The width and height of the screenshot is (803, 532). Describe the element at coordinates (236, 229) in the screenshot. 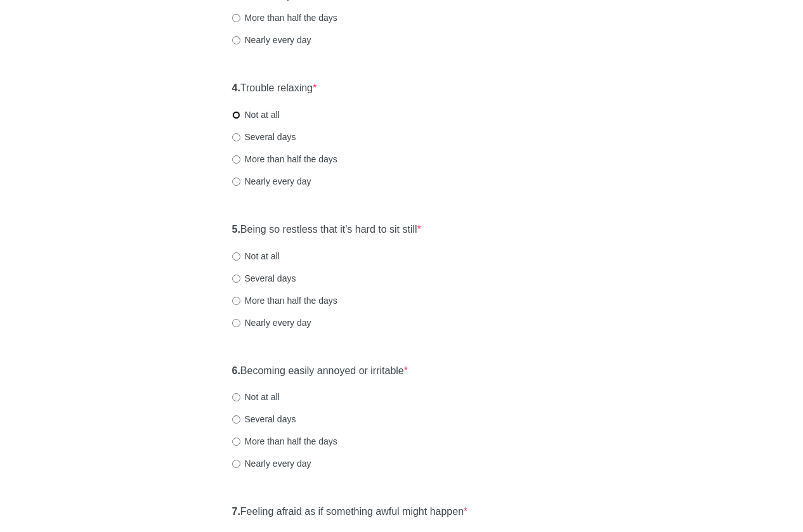

I see `strong: 5.` at that location.